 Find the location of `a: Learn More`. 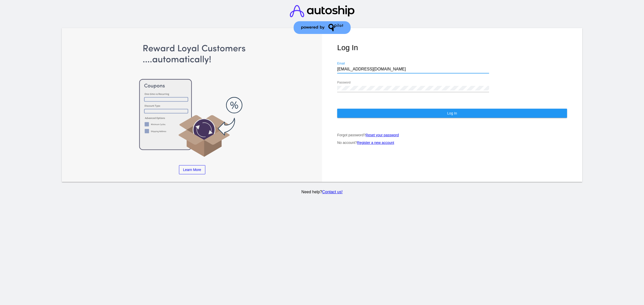

a: Learn More is located at coordinates (192, 170).